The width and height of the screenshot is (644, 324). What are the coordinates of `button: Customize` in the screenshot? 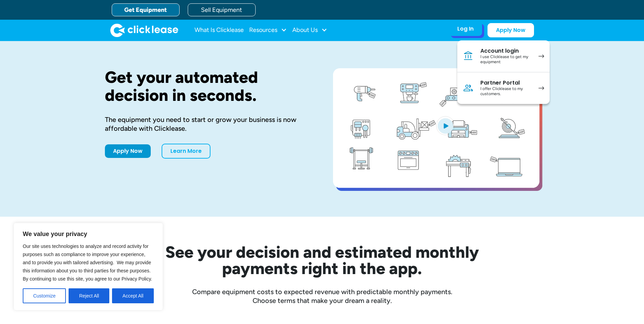 It's located at (44, 296).